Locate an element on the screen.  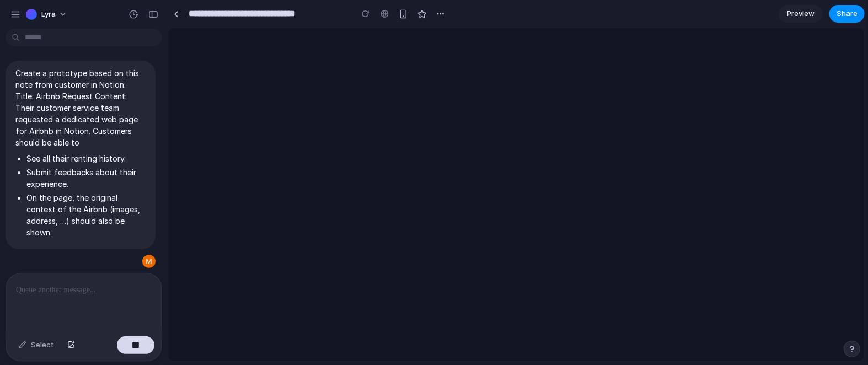
span: Preview is located at coordinates (801, 14).